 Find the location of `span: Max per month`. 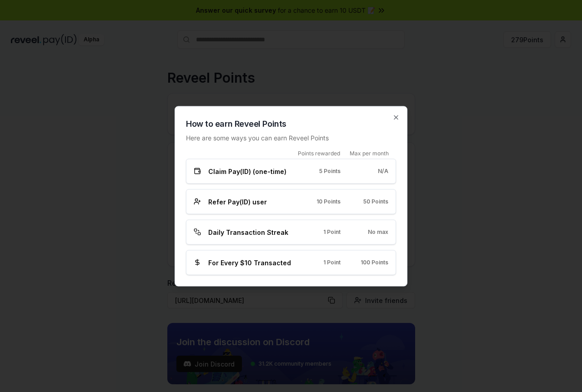

span: Max per month is located at coordinates (369, 153).